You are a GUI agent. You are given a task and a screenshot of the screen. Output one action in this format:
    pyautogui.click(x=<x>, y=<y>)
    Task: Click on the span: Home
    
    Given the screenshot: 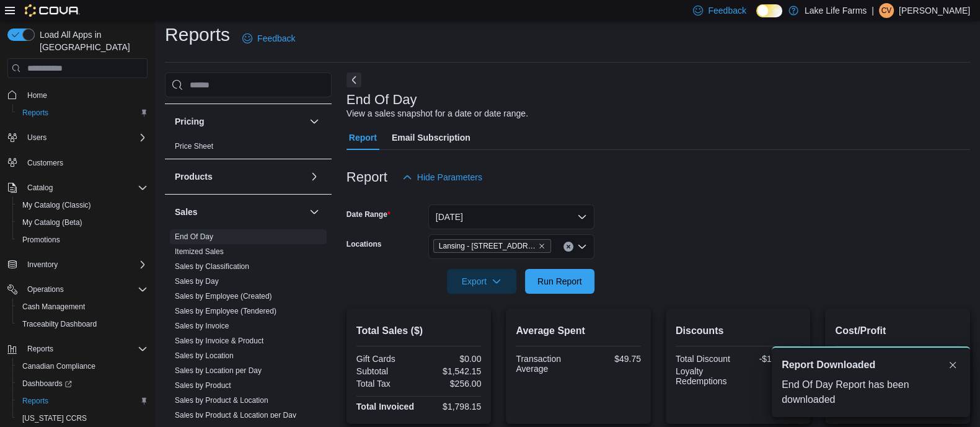 What is the action you would take?
    pyautogui.click(x=85, y=94)
    